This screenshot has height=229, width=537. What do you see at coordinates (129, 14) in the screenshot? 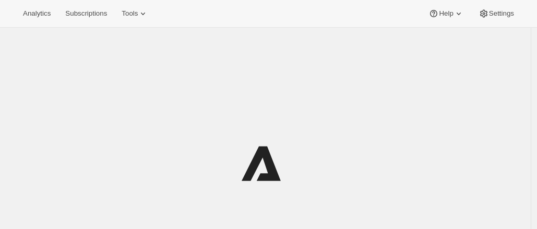
I see `span: Tools` at bounding box center [129, 14].